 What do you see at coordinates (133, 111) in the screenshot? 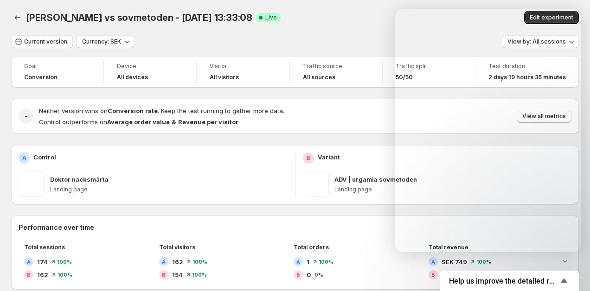
I see `strong: Conversion rate` at bounding box center [133, 111].